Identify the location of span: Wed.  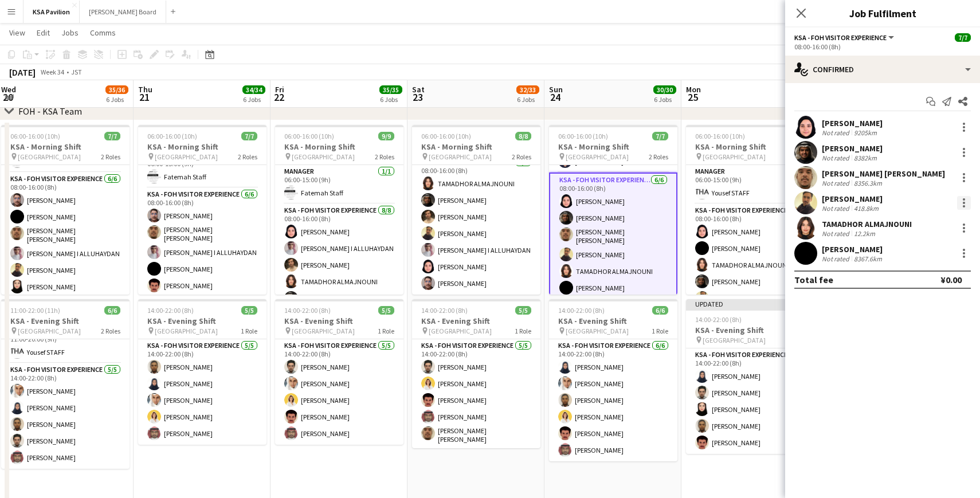
(8, 89).